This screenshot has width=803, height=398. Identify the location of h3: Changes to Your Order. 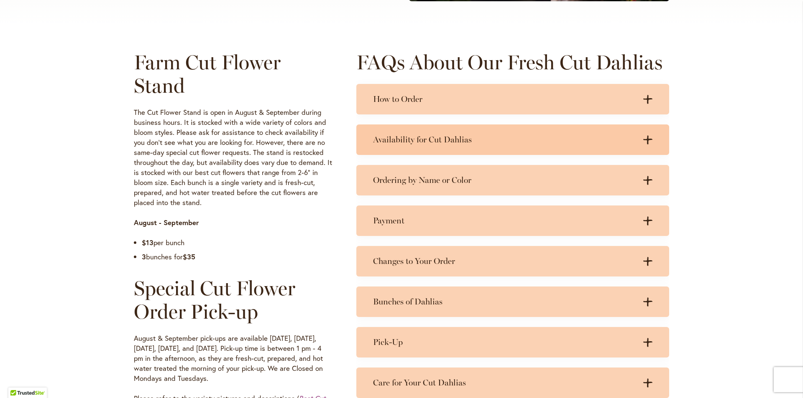
(504, 261).